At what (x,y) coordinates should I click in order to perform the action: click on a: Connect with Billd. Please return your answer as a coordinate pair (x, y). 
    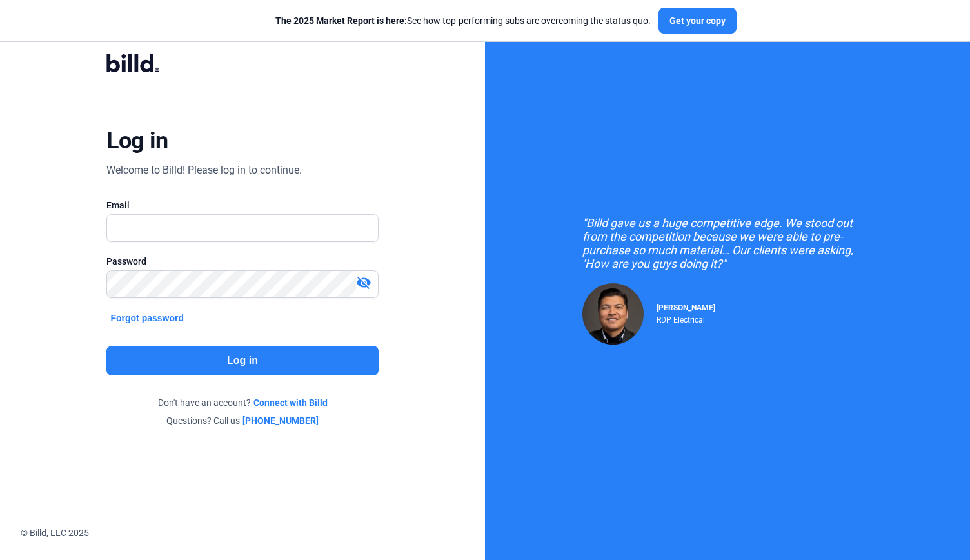
    Looking at the image, I should click on (291, 403).